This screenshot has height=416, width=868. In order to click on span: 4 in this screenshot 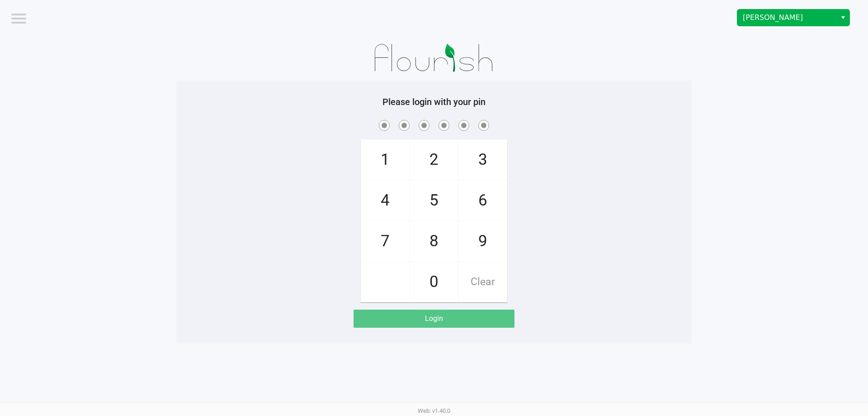, I will do `click(385, 201)`.